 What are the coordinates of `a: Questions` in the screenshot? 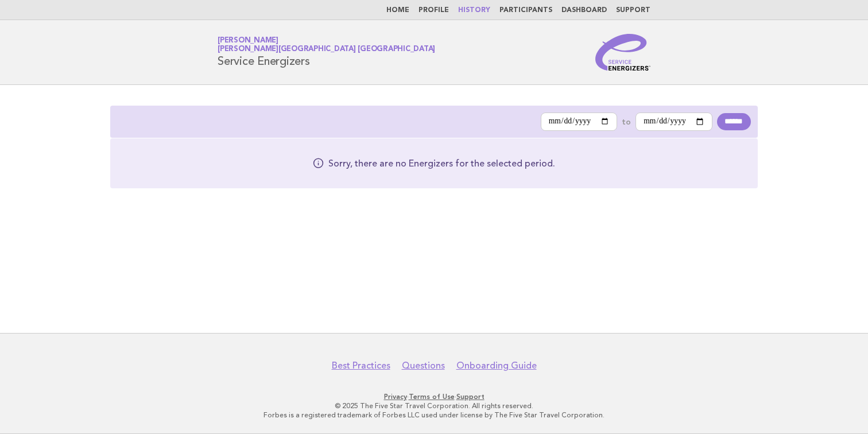 It's located at (423, 366).